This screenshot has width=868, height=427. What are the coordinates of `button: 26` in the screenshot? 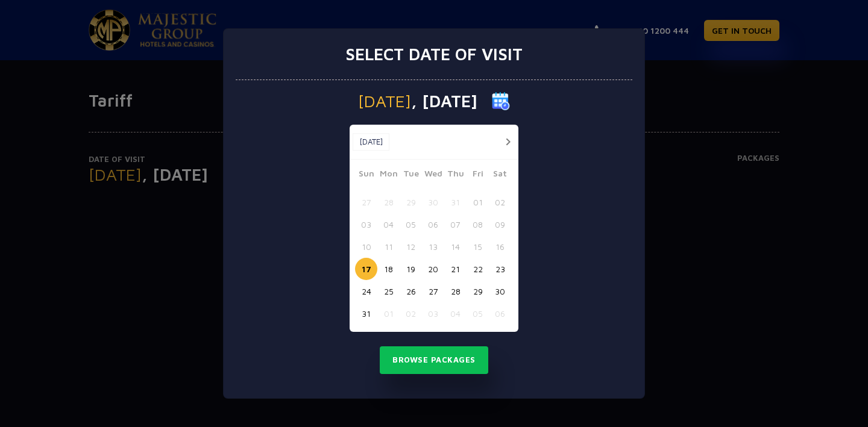 It's located at (410, 291).